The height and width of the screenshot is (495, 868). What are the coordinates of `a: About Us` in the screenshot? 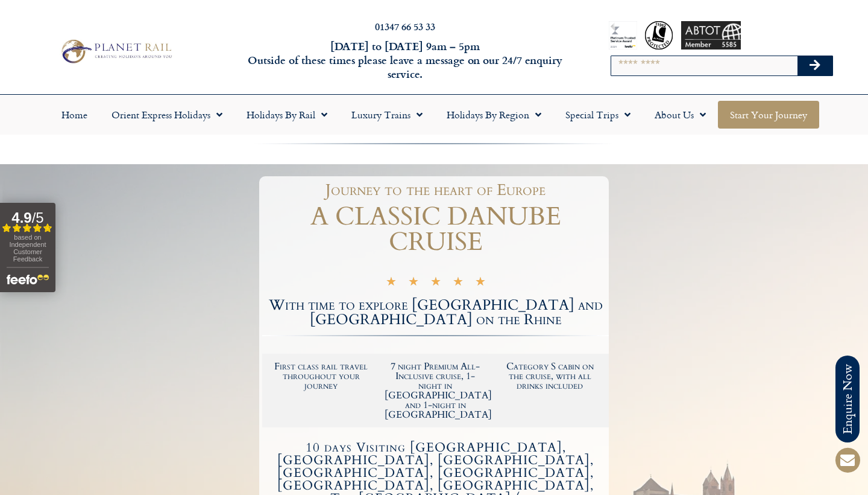 It's located at (680, 115).